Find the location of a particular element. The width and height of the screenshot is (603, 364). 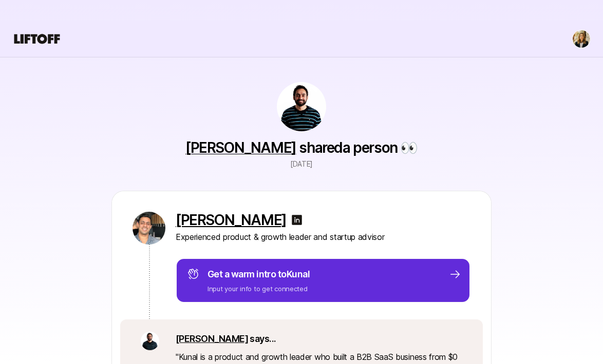

img: Lauren Michaels is located at coordinates (582, 39).